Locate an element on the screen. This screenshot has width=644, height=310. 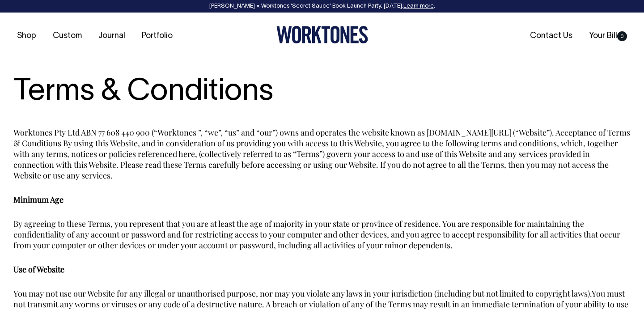
a: Portfolio is located at coordinates (157, 36).